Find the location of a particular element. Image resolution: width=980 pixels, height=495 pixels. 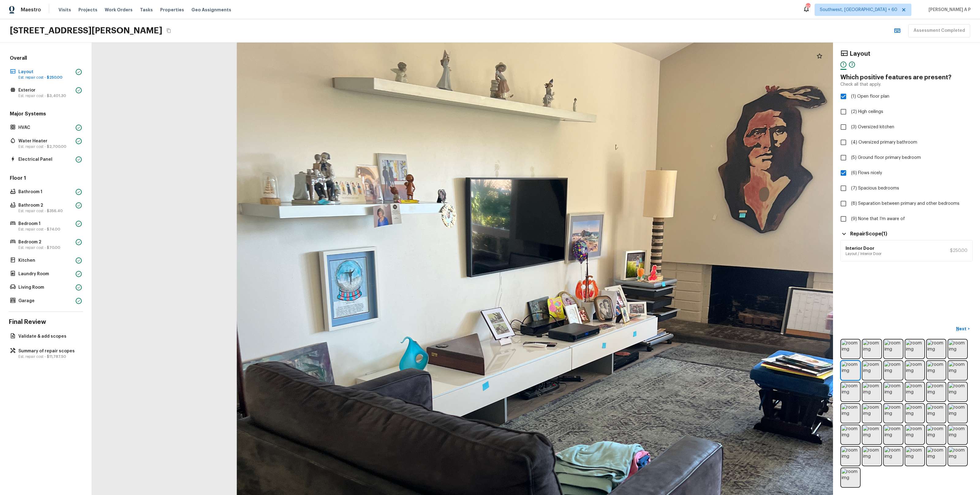

p: Check all that apply. is located at coordinates (860, 84).